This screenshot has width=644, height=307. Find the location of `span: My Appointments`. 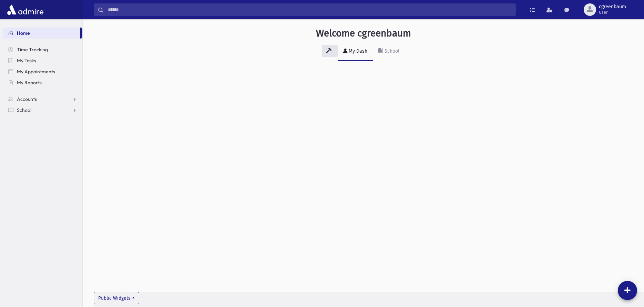

span: My Appointments is located at coordinates (36, 72).